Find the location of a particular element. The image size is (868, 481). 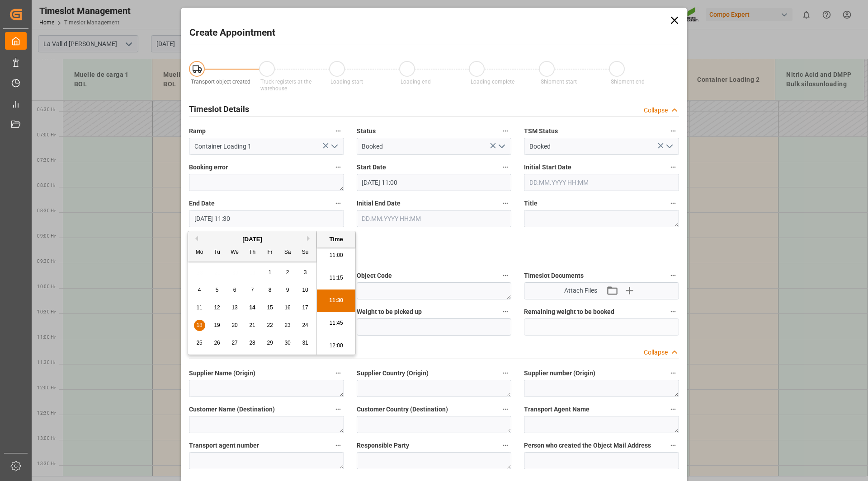

span: Timeslot Documents is located at coordinates (554, 276).